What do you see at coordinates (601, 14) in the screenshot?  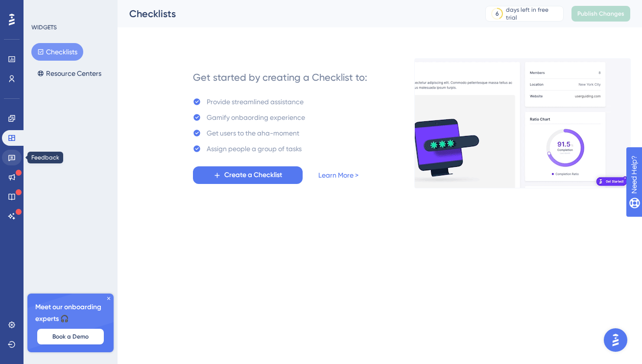 I see `button: Publish Changes` at bounding box center [601, 14].